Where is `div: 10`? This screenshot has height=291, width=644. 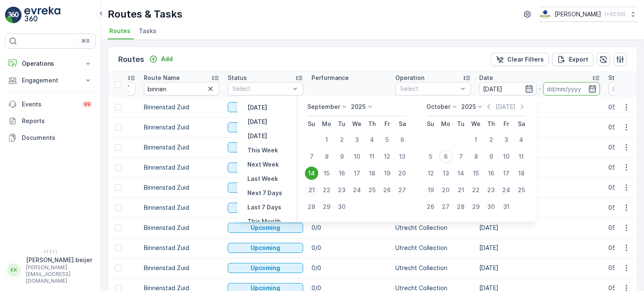
div: 10 is located at coordinates (506, 157).